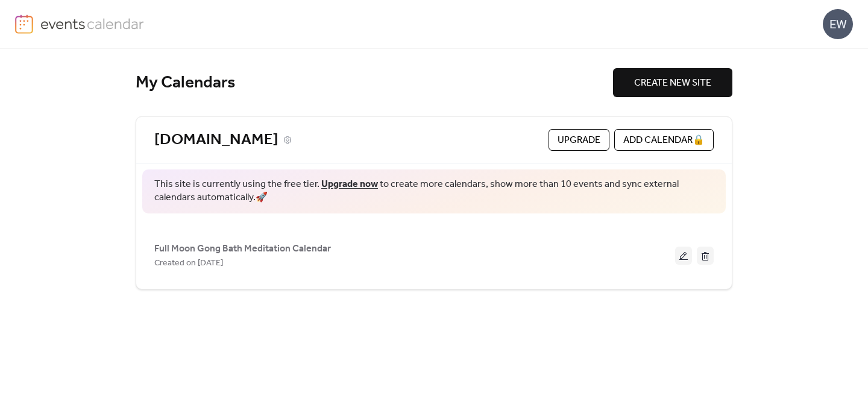 The height and width of the screenshot is (404, 868). I want to click on button: CREATE NEW SITE, so click(673, 83).